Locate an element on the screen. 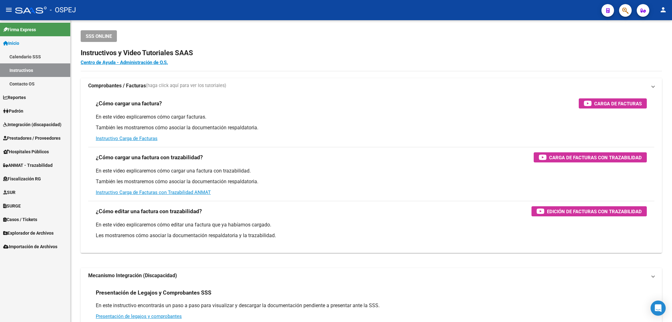 The height and width of the screenshot is (322, 672). strong: Mecanismo Integración (Discapacidad) is located at coordinates (133, 275).